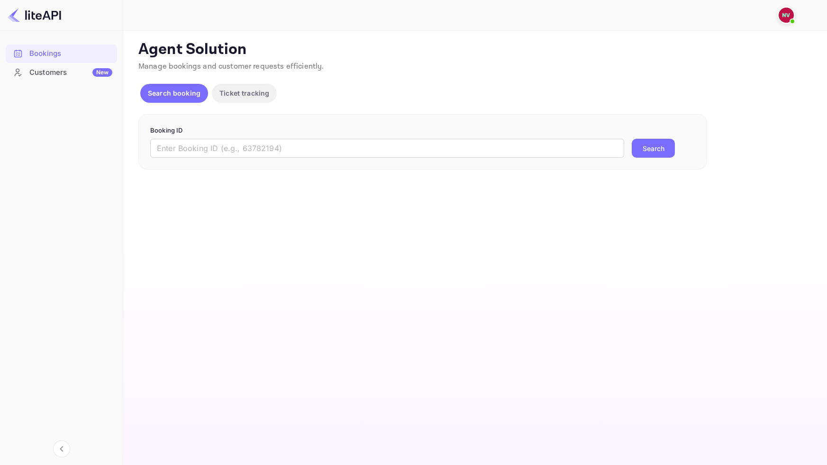 The height and width of the screenshot is (465, 827). I want to click on button: Collapse navigation, so click(62, 449).